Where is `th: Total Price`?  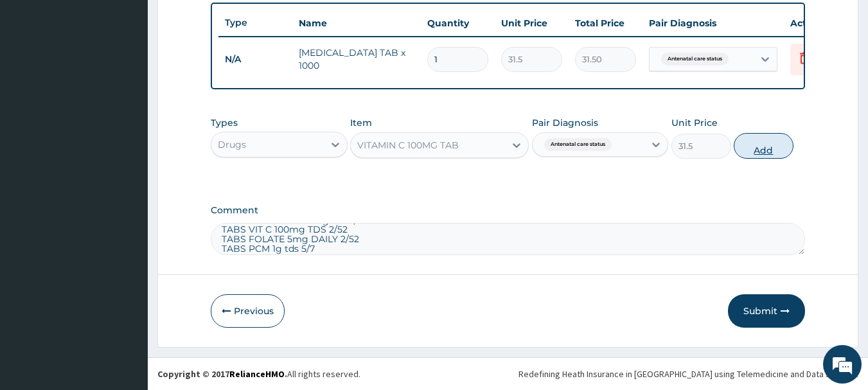
th: Total Price is located at coordinates (605, 23).